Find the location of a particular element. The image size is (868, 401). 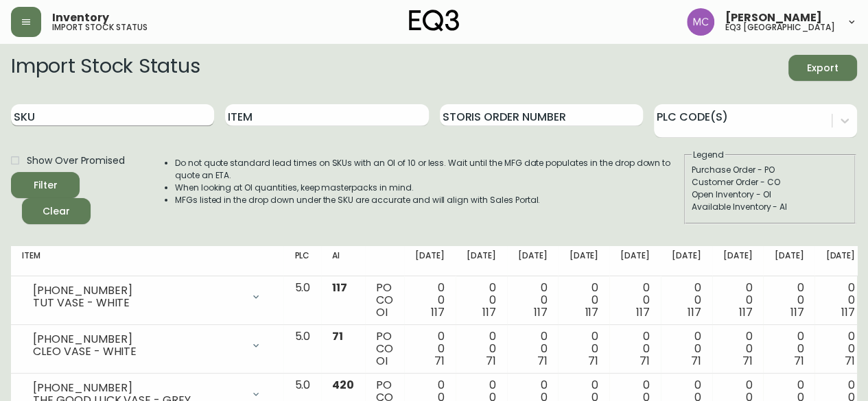

span: Inventory is located at coordinates (80, 17).